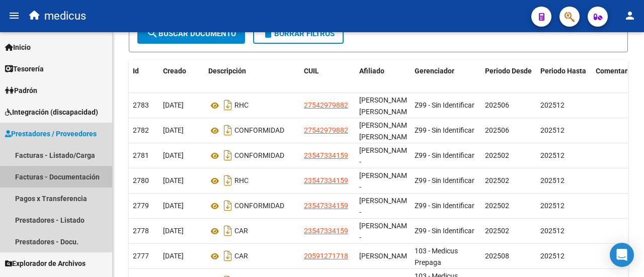 Image resolution: width=644 pixels, height=277 pixels. What do you see at coordinates (45, 263) in the screenshot?
I see `span: Explorador de Archivos` at bounding box center [45, 263].